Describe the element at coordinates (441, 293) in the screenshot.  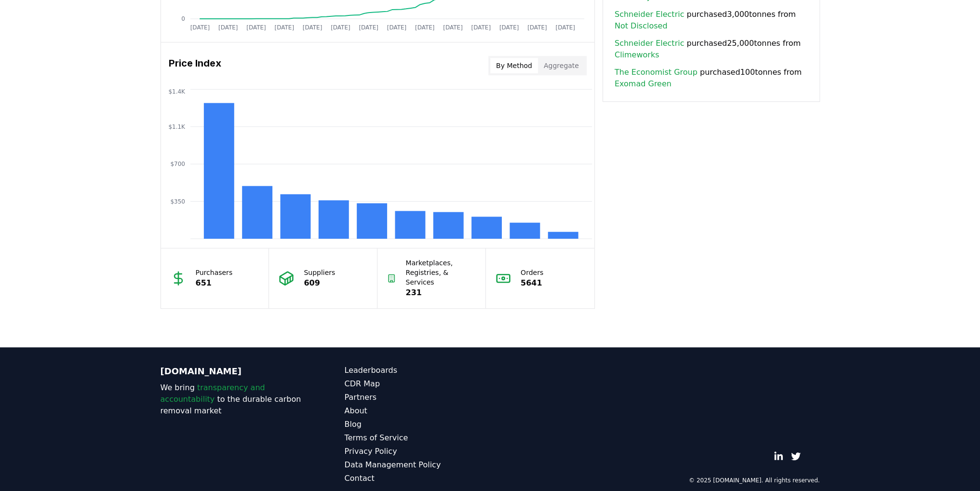
I see `p: 231` at that location.